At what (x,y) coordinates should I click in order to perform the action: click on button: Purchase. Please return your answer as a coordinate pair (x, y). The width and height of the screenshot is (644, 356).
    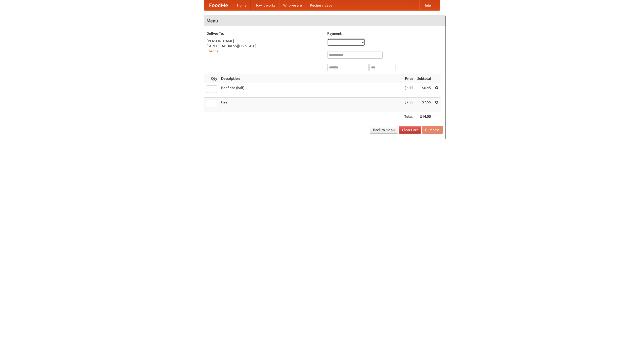
    Looking at the image, I should click on (432, 130).